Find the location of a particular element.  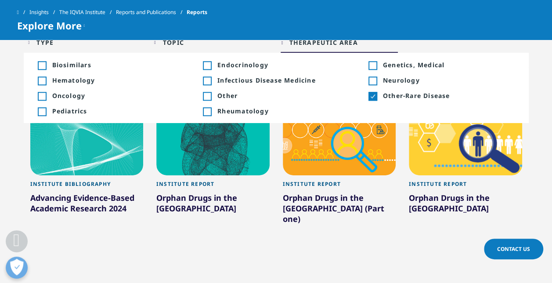

div: Inclusion filter on Endocrinology; +8 results is located at coordinates (207, 65).